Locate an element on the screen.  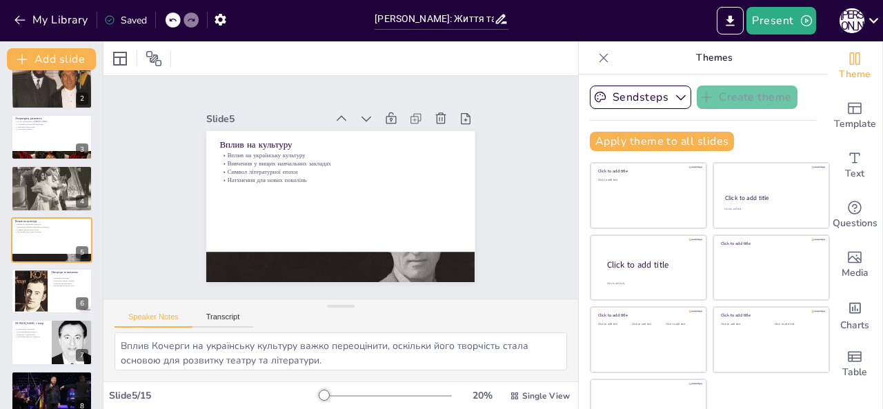
div: Get real-time input from your audience is located at coordinates (855, 215).